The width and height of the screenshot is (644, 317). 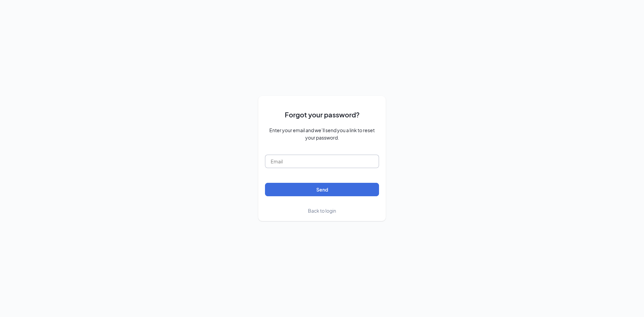 What do you see at coordinates (322, 211) in the screenshot?
I see `span: Back to login` at bounding box center [322, 211].